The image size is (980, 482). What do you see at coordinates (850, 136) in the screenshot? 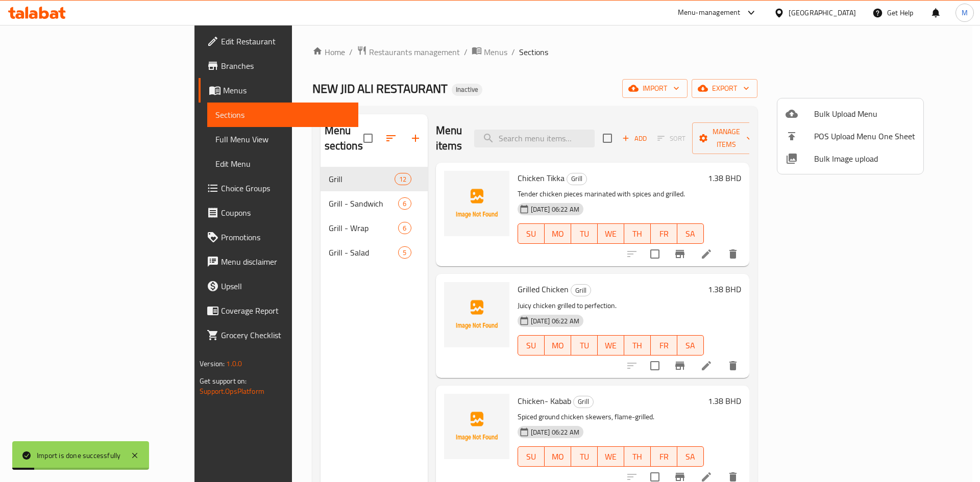
I see `li: POS Upload Menu One Sheet` at bounding box center [850, 136].